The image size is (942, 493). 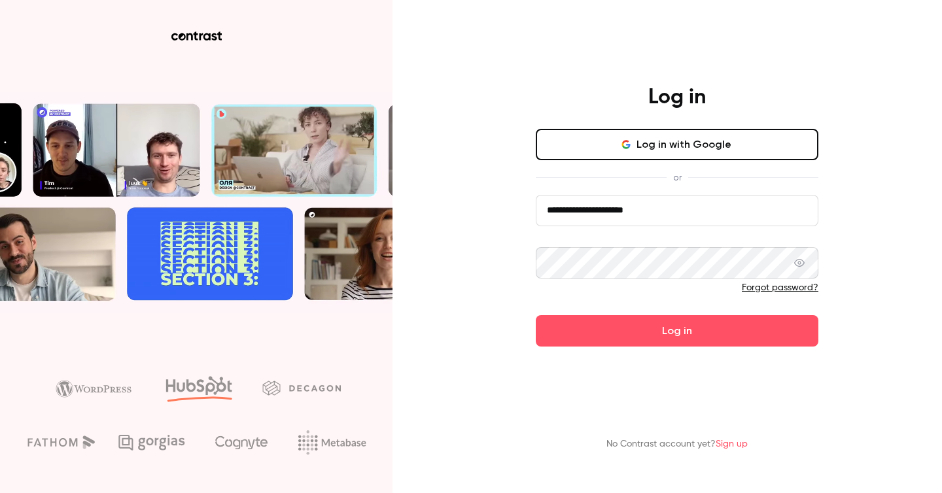 I want to click on span: or, so click(x=677, y=177).